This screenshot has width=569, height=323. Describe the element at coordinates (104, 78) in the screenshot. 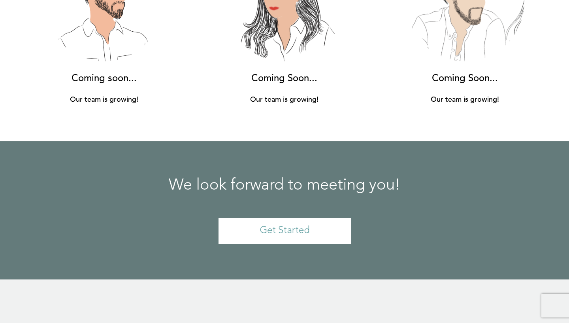

I see `h3: Coming soon...` at that location.